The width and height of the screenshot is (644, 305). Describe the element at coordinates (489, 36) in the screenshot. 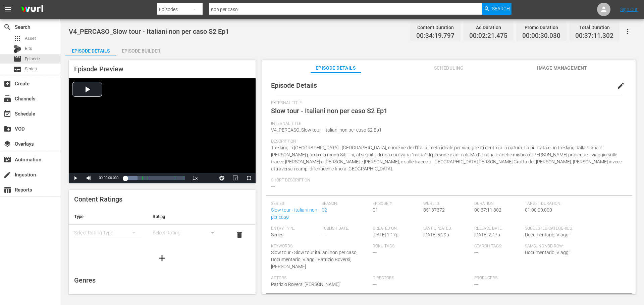

I see `span: 00:02:21.475` at that location.